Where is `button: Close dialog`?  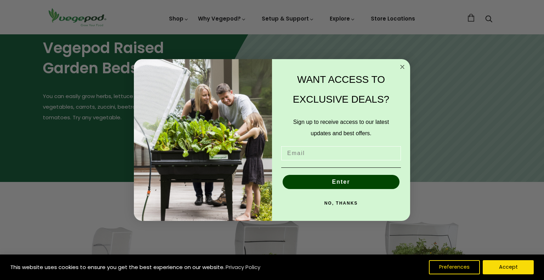 button: Close dialog is located at coordinates (402, 67).